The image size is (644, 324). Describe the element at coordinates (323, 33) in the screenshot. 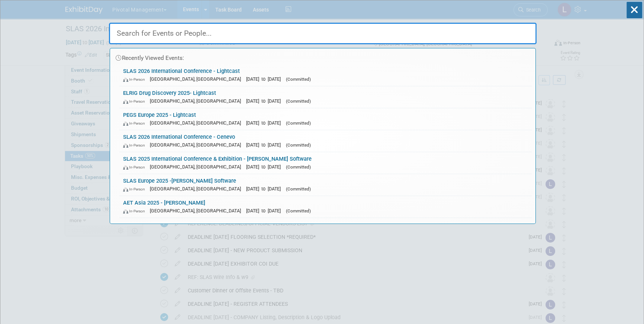

I see `input: Search for Events or People...` at that location.